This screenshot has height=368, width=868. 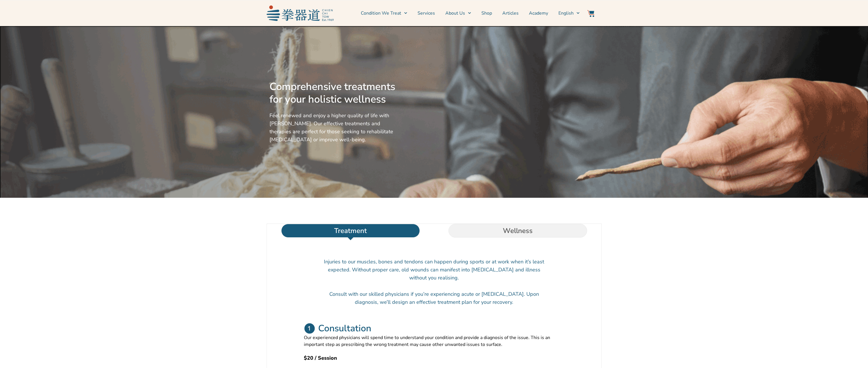 What do you see at coordinates (487, 13) in the screenshot?
I see `a: Shop` at bounding box center [487, 13].